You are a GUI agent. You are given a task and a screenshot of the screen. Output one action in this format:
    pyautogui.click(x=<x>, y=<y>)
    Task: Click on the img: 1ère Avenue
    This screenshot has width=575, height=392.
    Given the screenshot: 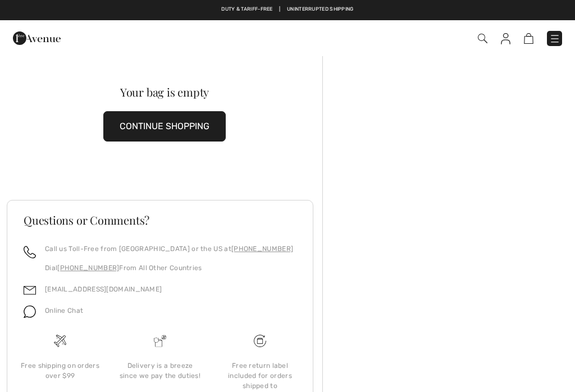 What is the action you would take?
    pyautogui.click(x=37, y=39)
    